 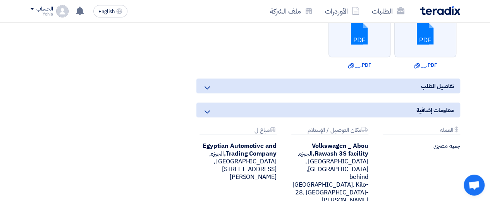 What do you see at coordinates (45, 9) in the screenshot?
I see `div: الحساب` at bounding box center [45, 9].